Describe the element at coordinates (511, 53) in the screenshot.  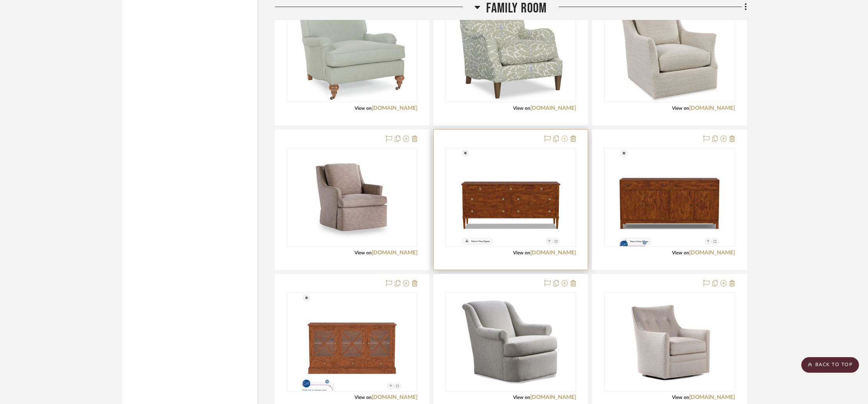
I see `img: Tyler 5201-05` at that location.